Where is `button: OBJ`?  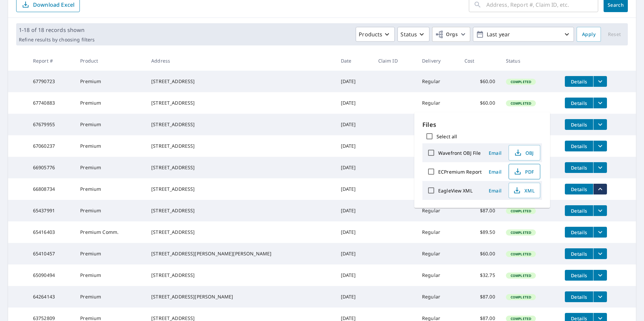
button: OBJ is located at coordinates (525, 152).